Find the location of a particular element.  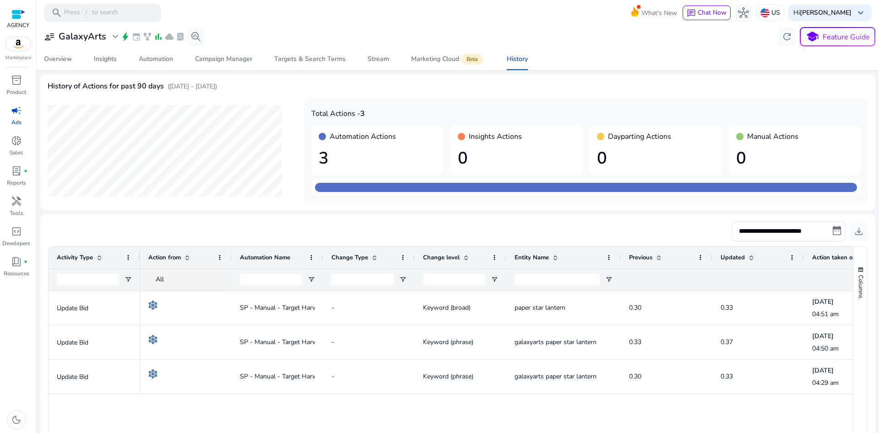

p: Press to search is located at coordinates (91, 13).